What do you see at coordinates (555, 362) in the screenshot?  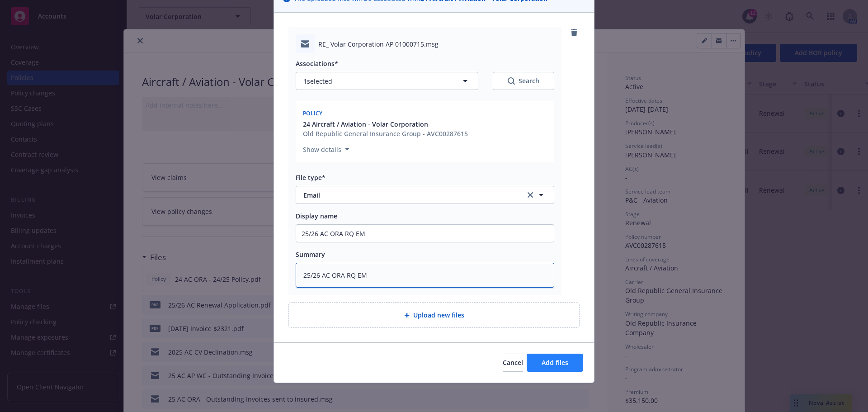 I see `span: Add files` at bounding box center [555, 362].